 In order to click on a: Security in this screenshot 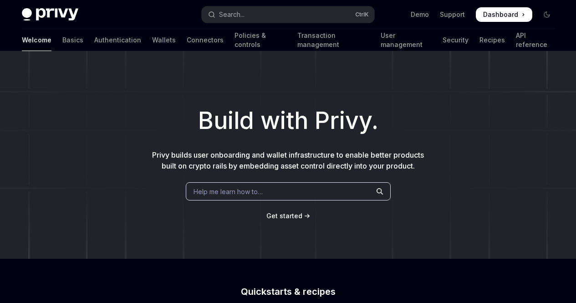, I will do `click(456, 40)`.